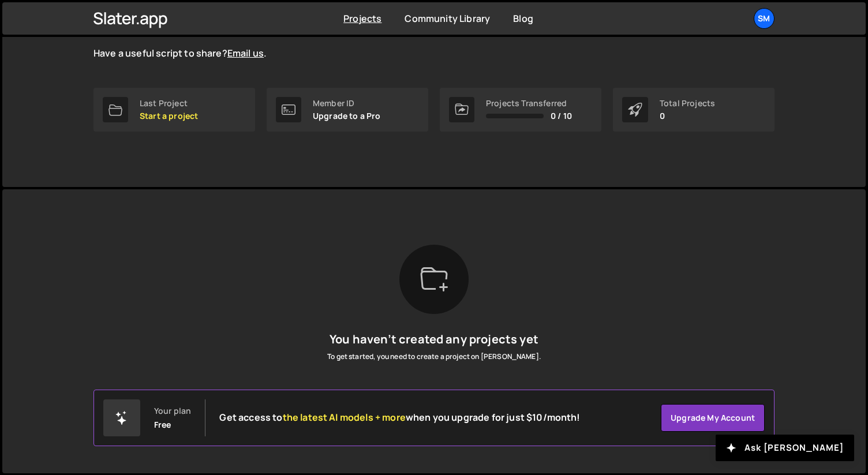 This screenshot has height=475, width=868. Describe the element at coordinates (764, 19) in the screenshot. I see `div: Sm` at that location.